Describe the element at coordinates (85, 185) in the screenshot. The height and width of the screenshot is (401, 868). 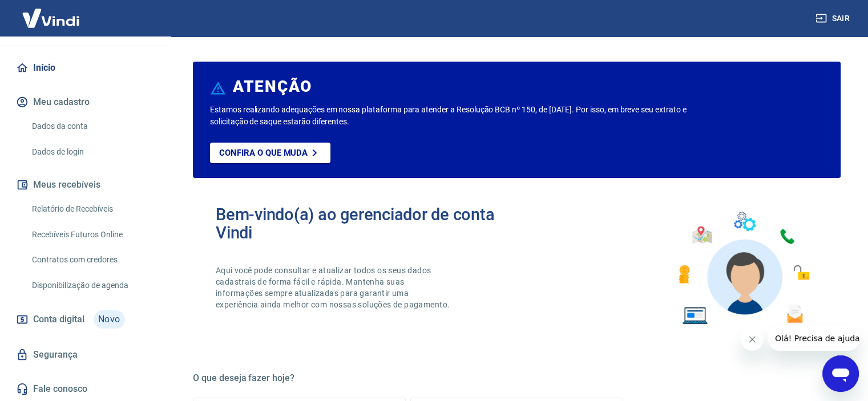
I see `button: Meus recebíveis` at that location.